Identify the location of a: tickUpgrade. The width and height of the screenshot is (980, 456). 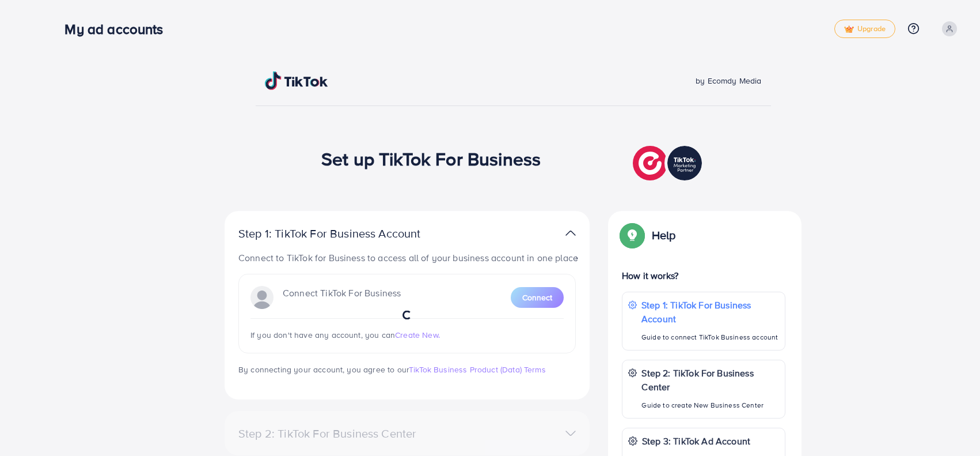
(865, 28).